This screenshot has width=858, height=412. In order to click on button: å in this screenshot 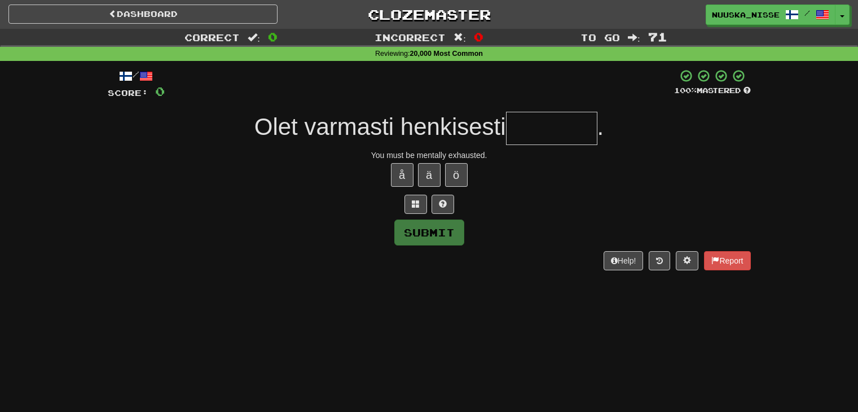, I will do `click(402, 175)`.